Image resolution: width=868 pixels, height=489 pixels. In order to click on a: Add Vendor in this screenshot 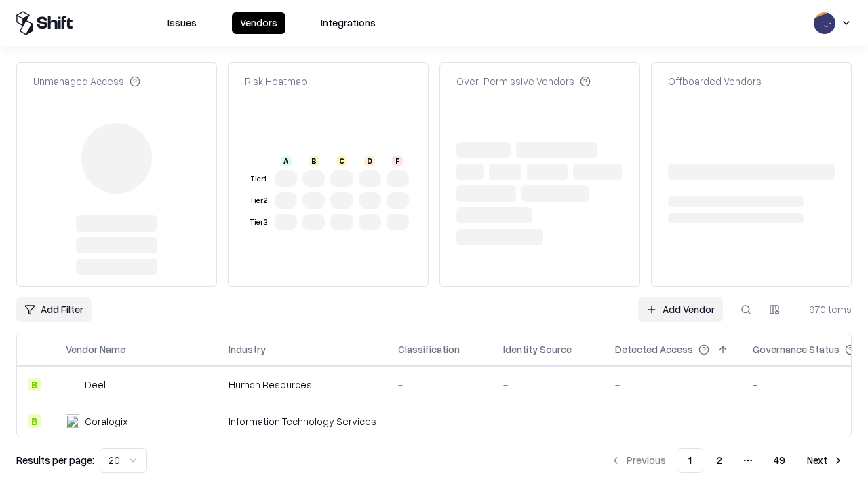, I will do `click(680, 310)`.